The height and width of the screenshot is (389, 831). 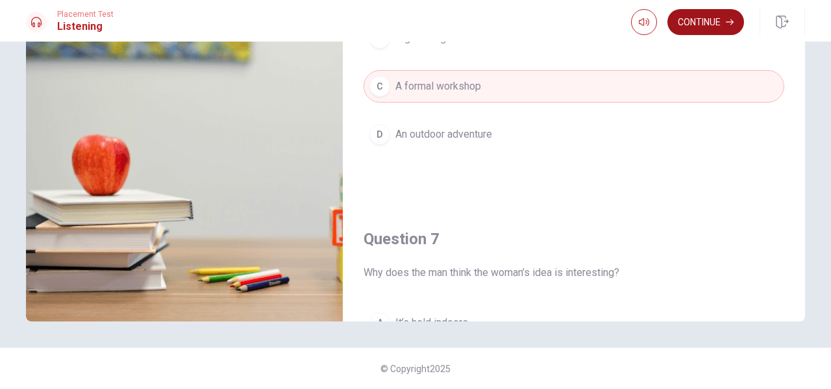 I want to click on button: AIt’s held indoors, so click(x=574, y=323).